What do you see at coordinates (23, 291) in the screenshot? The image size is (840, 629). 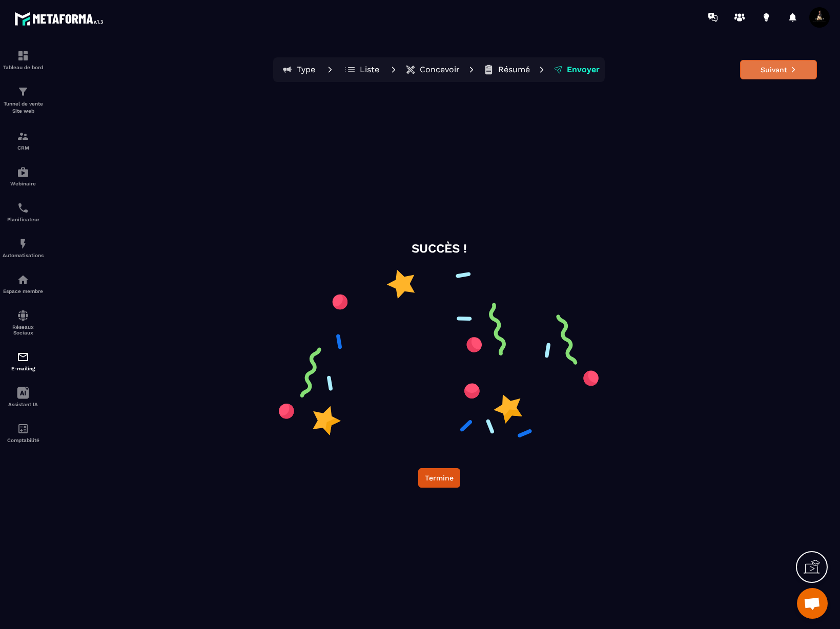 I see `p: Espace membre` at bounding box center [23, 291].